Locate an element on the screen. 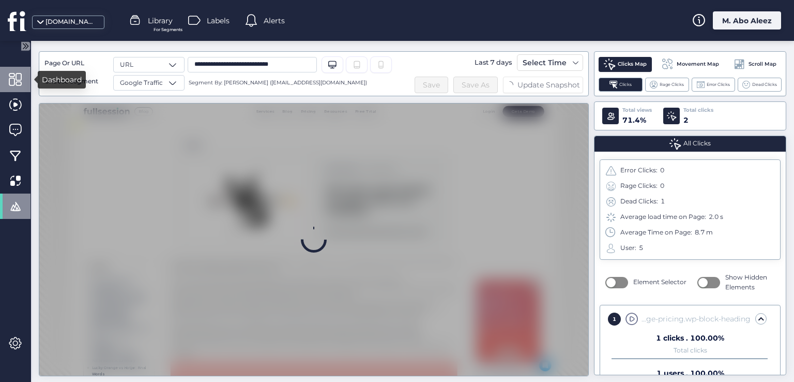 The width and height of the screenshot is (794, 382). div: Dashboard is located at coordinates (62, 80).